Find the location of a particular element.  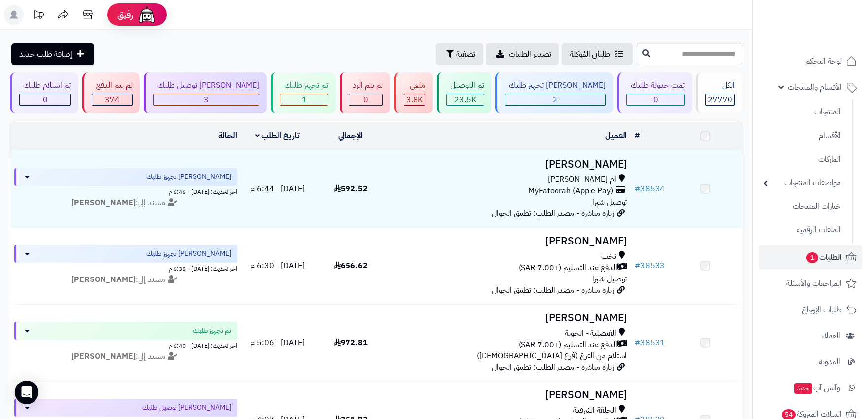

span: تصدير الطلبات is located at coordinates (530, 54).